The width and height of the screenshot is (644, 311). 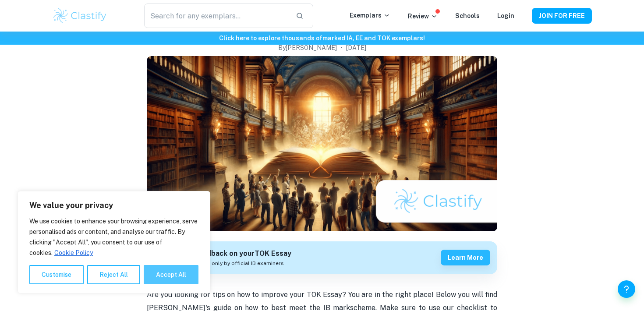 What do you see at coordinates (73, 253) in the screenshot?
I see `a: Cookie Policy` at bounding box center [73, 253].